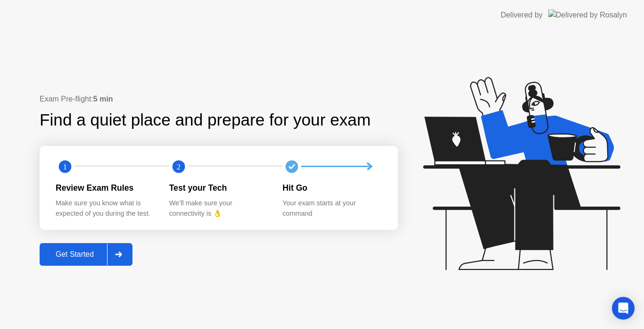 This screenshot has width=644, height=329. I want to click on div: Delivered by, so click(521, 15).